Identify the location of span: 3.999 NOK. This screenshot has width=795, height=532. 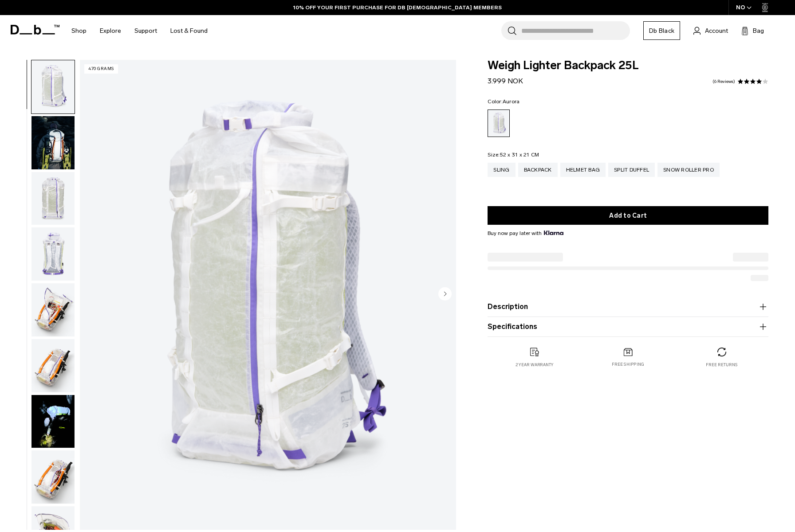
(506, 81).